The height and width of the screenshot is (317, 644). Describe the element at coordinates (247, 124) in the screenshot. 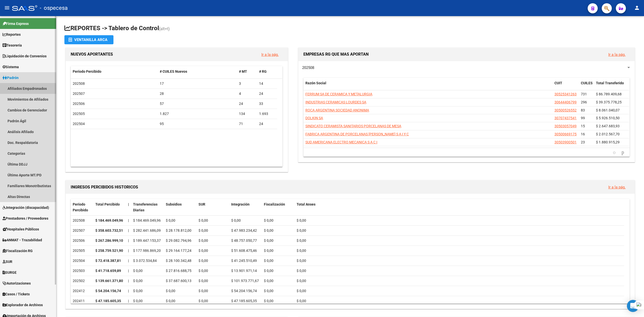

I see `div: 71` at that location.